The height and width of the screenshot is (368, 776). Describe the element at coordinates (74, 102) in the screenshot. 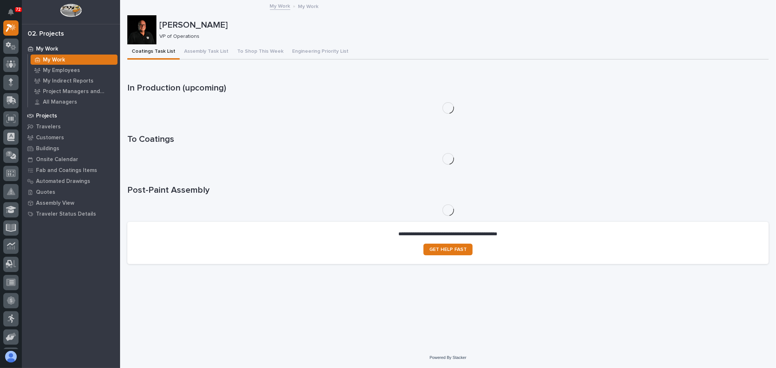

I see `a: All Managers` at that location.